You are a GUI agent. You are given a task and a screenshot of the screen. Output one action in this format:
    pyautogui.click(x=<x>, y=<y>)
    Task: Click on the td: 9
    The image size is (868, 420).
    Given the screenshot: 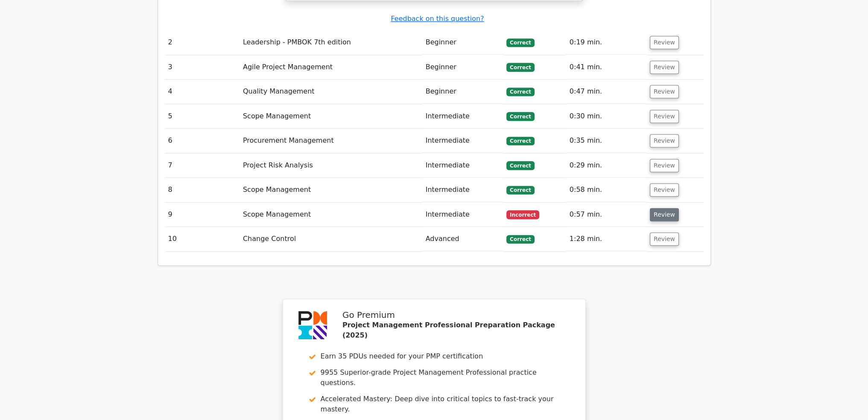 What is the action you would take?
    pyautogui.click(x=202, y=214)
    